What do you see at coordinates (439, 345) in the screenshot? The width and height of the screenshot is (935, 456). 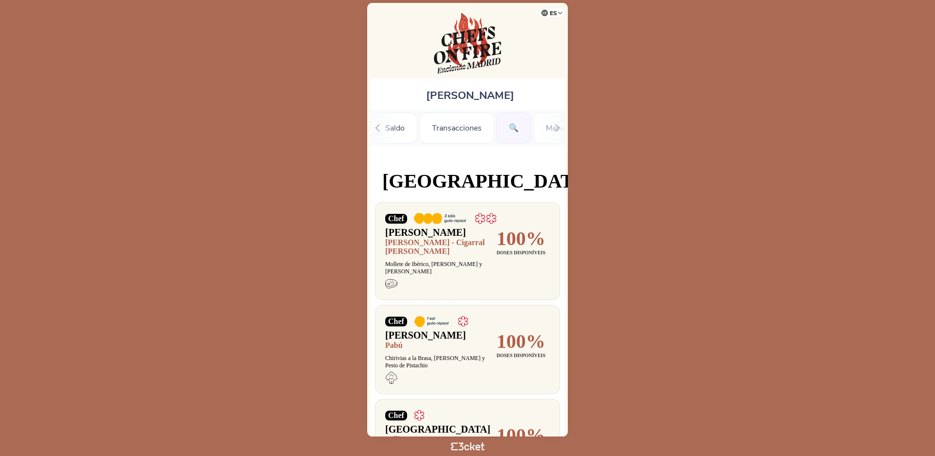 I see `h2: Pabú` at bounding box center [439, 345].